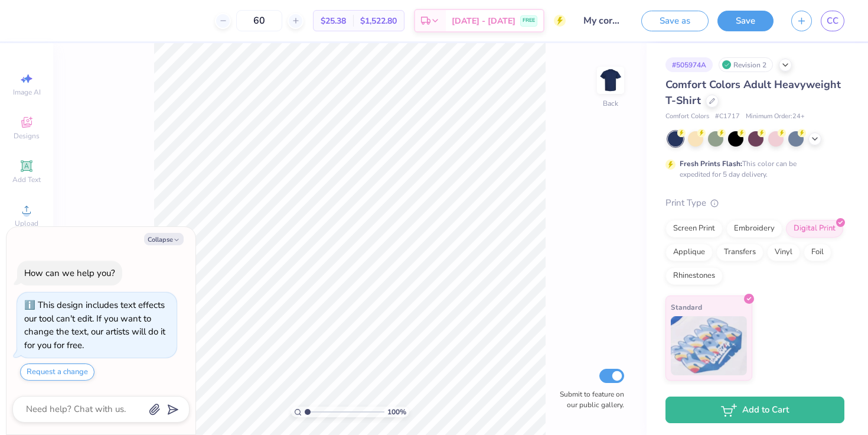 This screenshot has height=435, width=868. I want to click on label: Submit to feature on our public gallery., so click(589, 400).